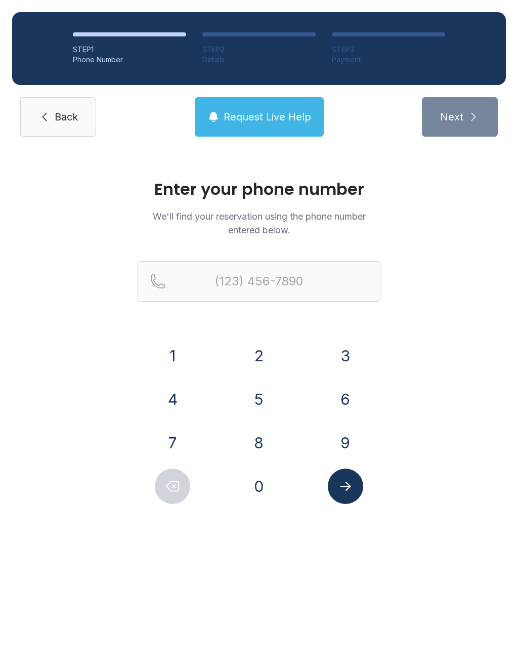 The height and width of the screenshot is (669, 518). Describe the element at coordinates (259, 189) in the screenshot. I see `h1: Enter your phone number` at that location.